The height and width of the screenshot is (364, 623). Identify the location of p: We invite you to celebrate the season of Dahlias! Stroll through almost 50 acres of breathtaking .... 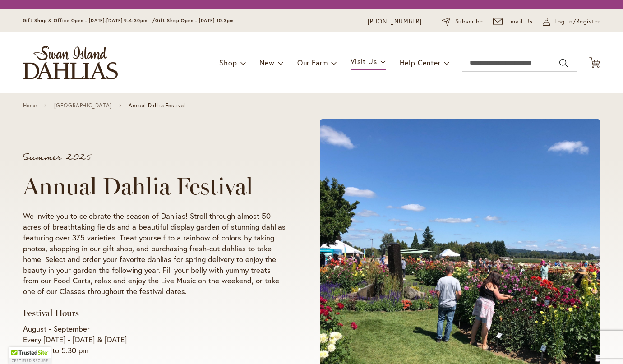
(154, 254).